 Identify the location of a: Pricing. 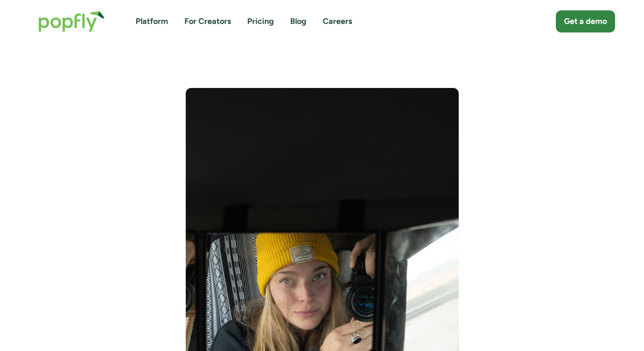
(260, 21).